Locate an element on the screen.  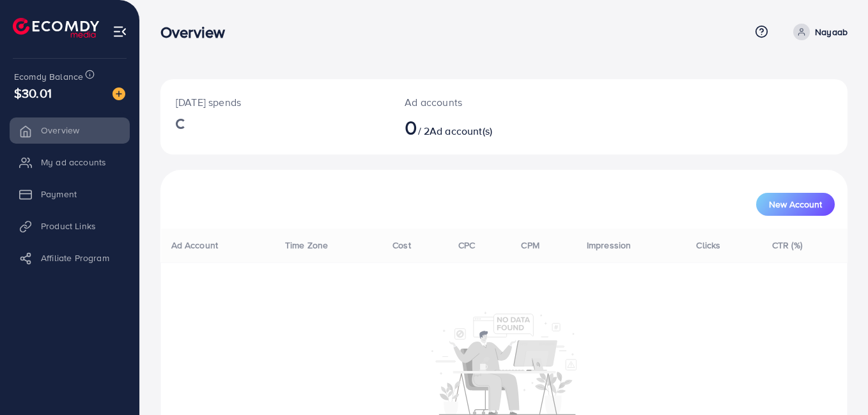
span: $30.01 is located at coordinates (32, 93).